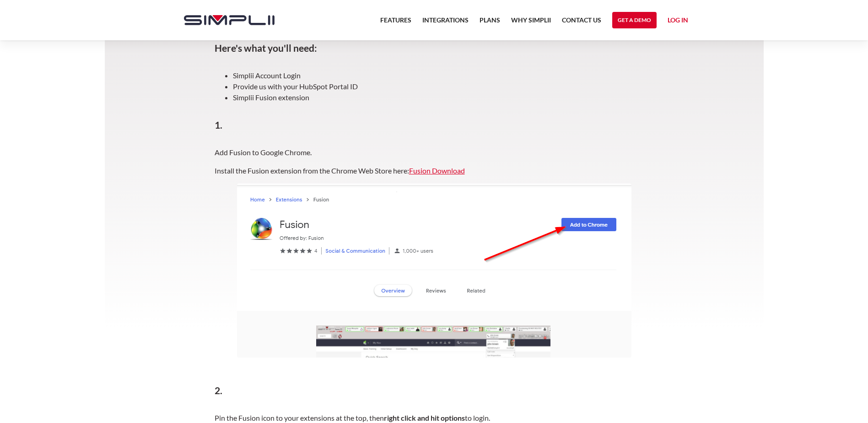 The image size is (868, 423). Describe the element at coordinates (444, 76) in the screenshot. I see `li: Simplii Account Login` at that location.